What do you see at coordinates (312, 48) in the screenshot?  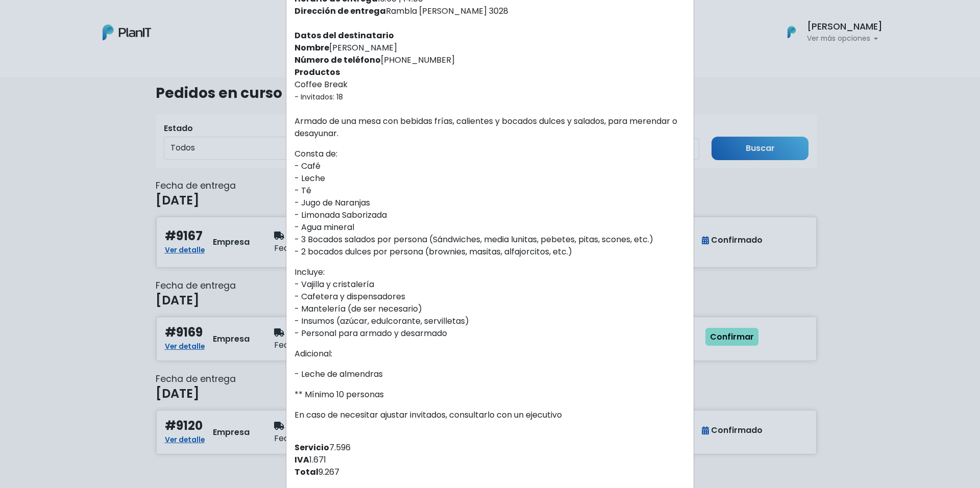 I see `strong: Nombre` at bounding box center [312, 48].